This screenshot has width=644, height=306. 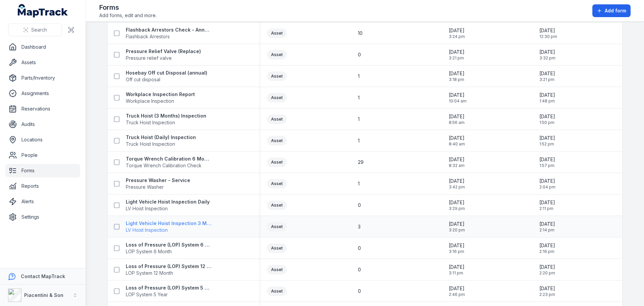 I want to click on a: Locations, so click(x=43, y=140).